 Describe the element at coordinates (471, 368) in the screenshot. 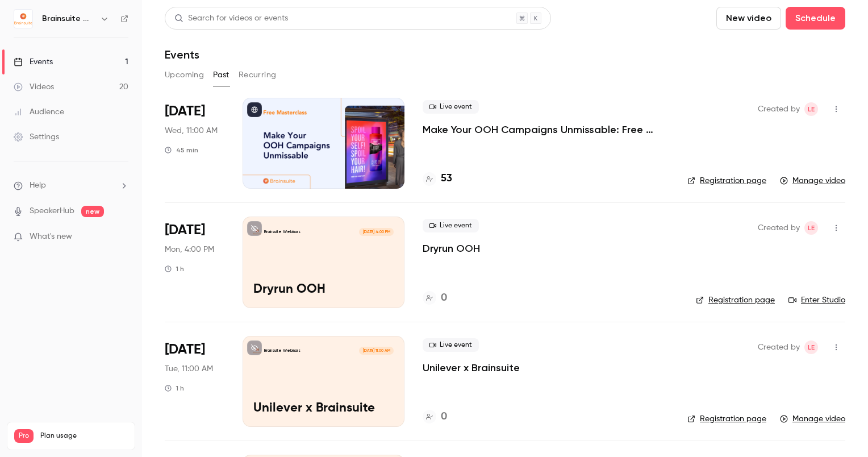

I see `a: Unilever x Brainsuite` at that location.